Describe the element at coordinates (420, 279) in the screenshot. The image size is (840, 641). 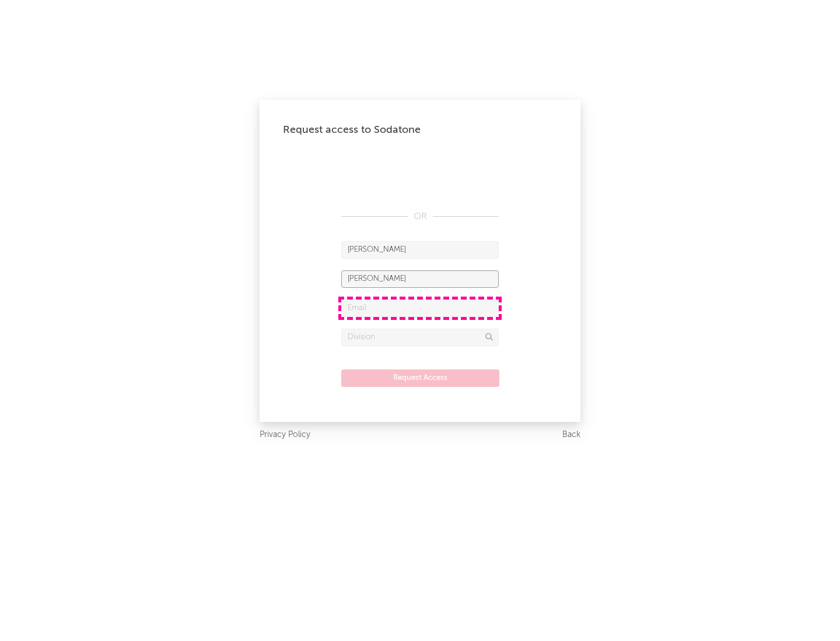
I see `input: Last Name` at that location.